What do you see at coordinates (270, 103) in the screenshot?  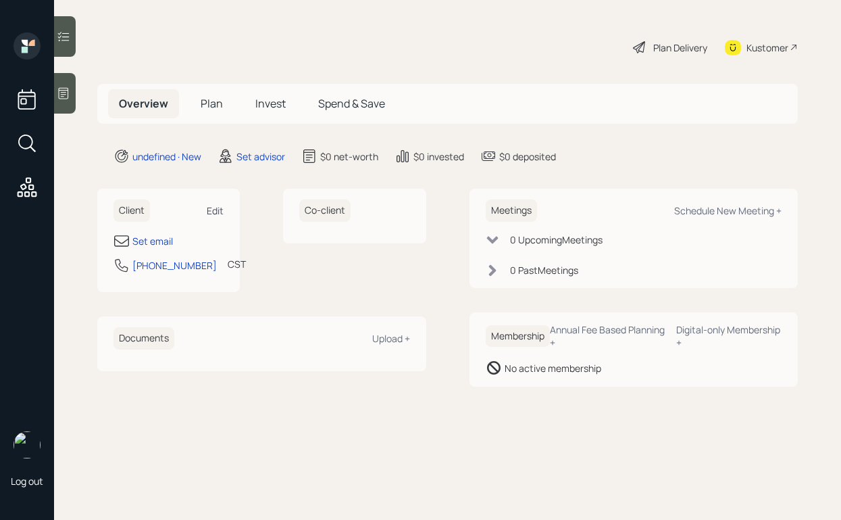 I see `span: Invest` at bounding box center [270, 103].